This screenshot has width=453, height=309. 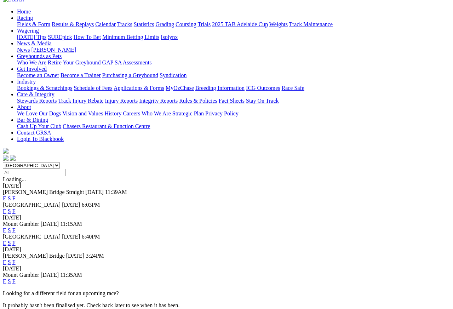 What do you see at coordinates (32, 62) in the screenshot?
I see `a: Who We Are` at bounding box center [32, 62].